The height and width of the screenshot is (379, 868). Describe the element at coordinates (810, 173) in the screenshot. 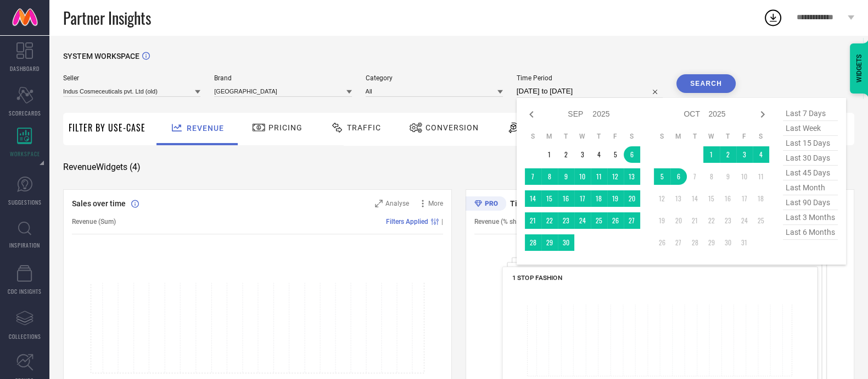

I see `span: last 45 days` at that location.